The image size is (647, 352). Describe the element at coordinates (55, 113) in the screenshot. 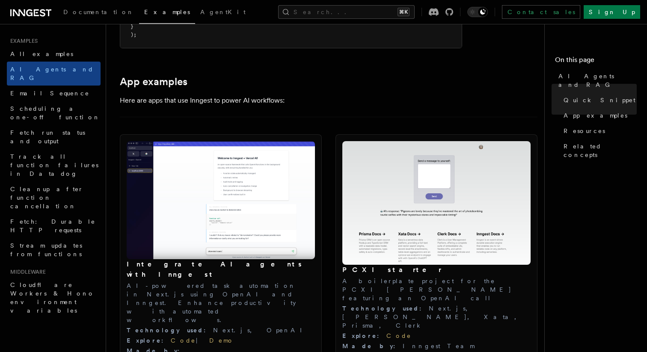

I see `span: Scheduling a one-off function` at that location.